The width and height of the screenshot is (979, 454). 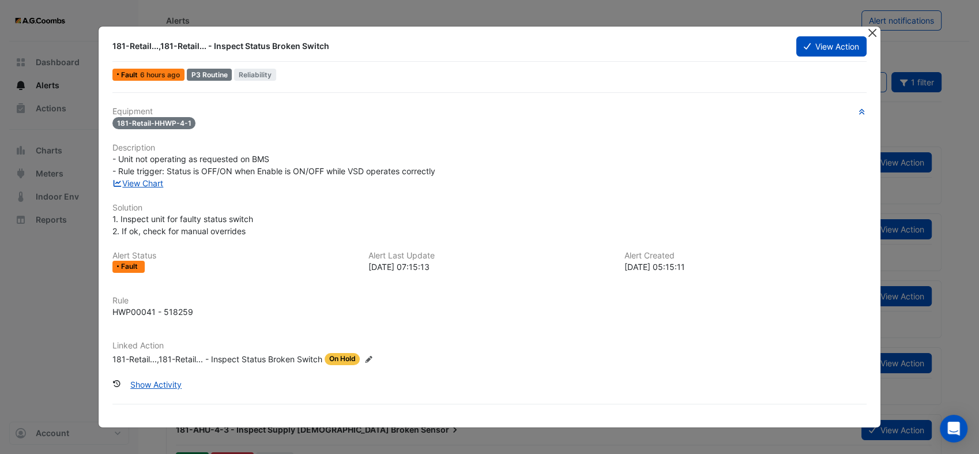 I want to click on h6: Rule, so click(x=489, y=300).